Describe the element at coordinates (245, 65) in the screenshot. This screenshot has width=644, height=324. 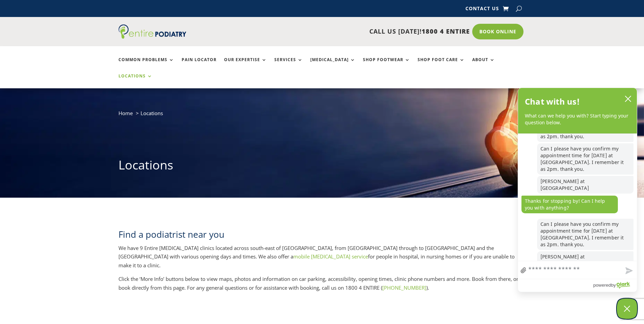
I see `a: Our Expertise` at that location.